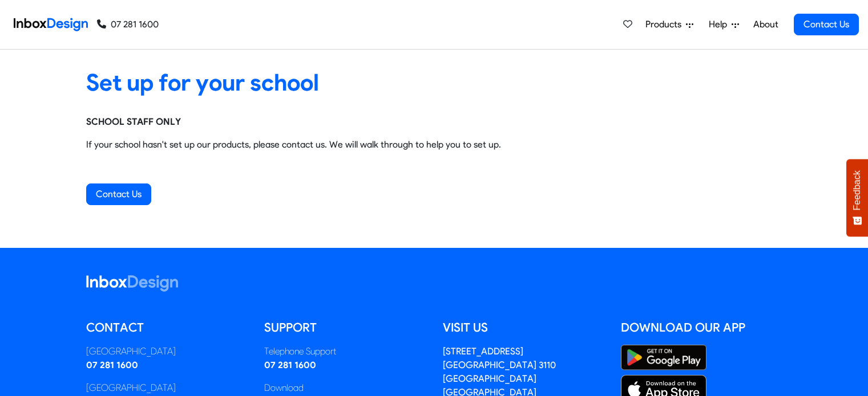 This screenshot has width=868, height=396. What do you see at coordinates (344, 352) in the screenshot?
I see `div: Telephone Support` at bounding box center [344, 352].